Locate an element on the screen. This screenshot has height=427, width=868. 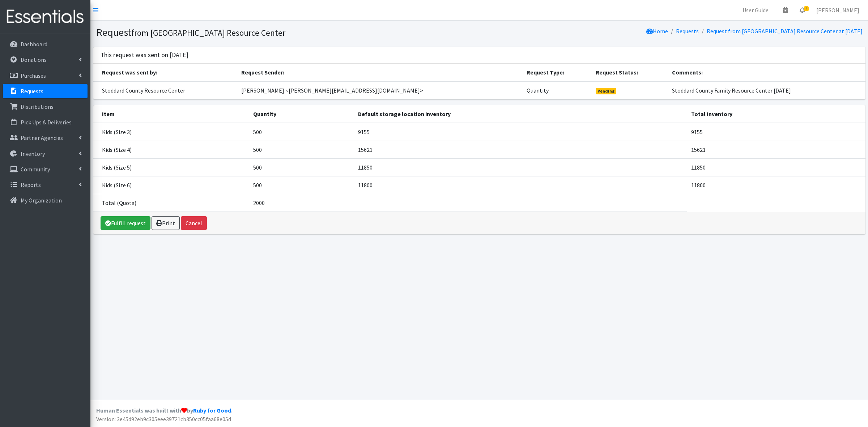
td: Kids (Size 3) is located at coordinates (171, 132).